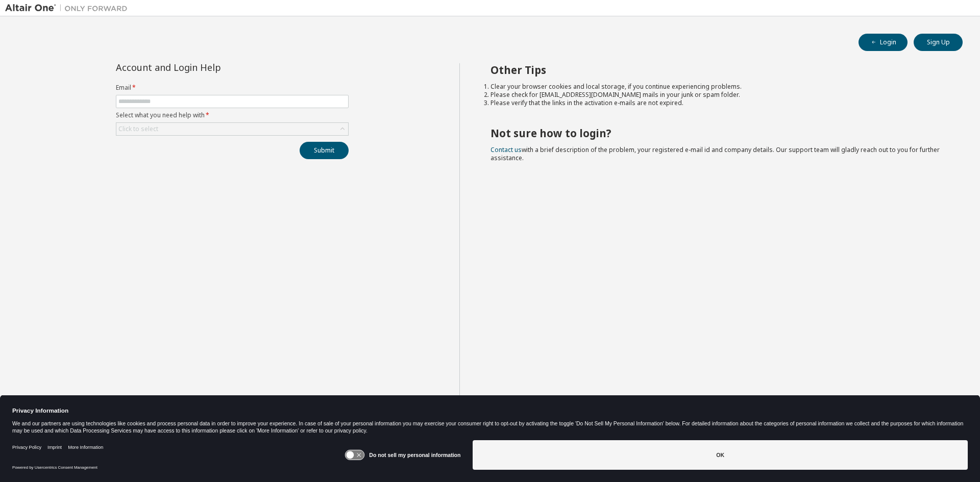  What do you see at coordinates (717, 133) in the screenshot?
I see `h2: Not sure how to login?` at bounding box center [717, 133].